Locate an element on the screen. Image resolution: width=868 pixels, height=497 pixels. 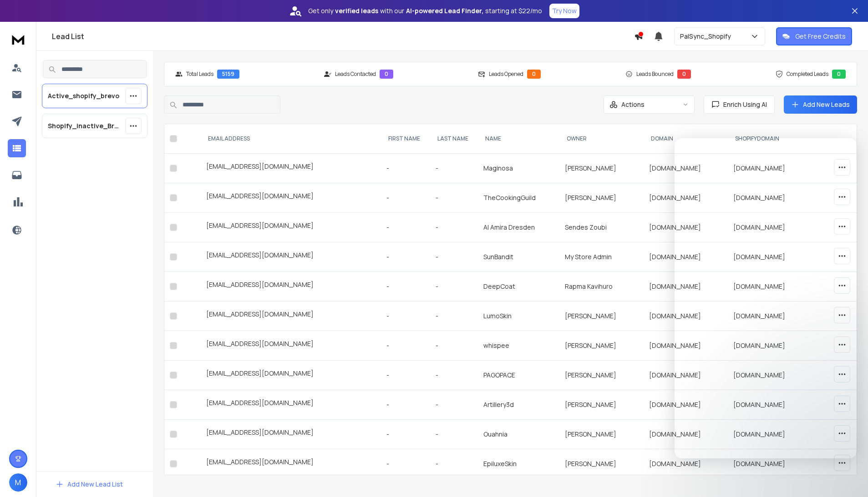
img: logo is located at coordinates (18, 39).